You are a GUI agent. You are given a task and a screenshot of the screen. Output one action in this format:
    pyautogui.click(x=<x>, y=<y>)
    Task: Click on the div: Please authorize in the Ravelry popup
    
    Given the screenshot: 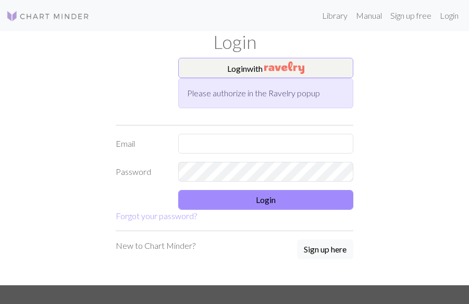 What is the action you would take?
    pyautogui.click(x=266, y=93)
    